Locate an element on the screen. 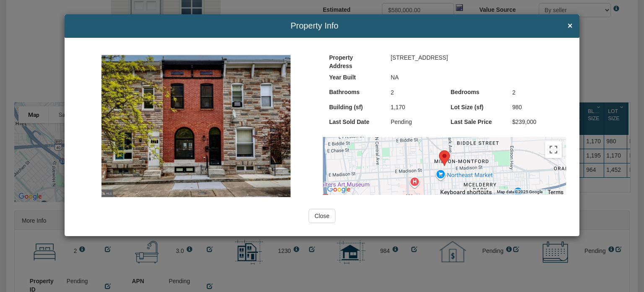  label: Last Sale Price is located at coordinates (475, 121).